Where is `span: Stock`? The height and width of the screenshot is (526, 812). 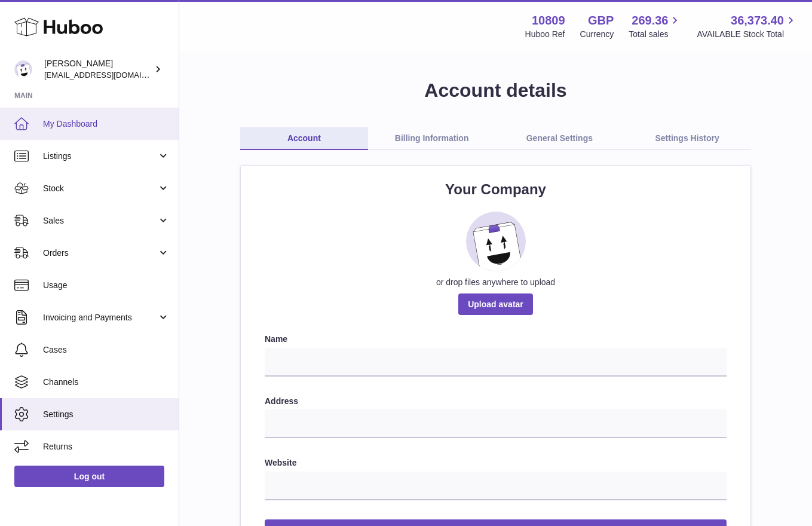
span: Stock is located at coordinates (100, 188).